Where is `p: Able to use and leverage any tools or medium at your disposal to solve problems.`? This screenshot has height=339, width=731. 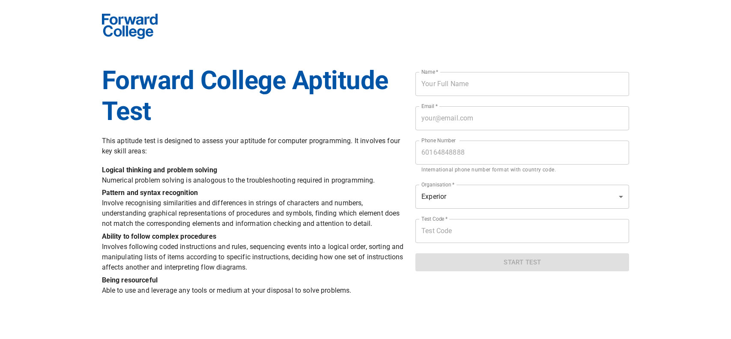
p: Able to use and leverage any tools or medium at your disposal to solve problems. is located at coordinates (254, 285).